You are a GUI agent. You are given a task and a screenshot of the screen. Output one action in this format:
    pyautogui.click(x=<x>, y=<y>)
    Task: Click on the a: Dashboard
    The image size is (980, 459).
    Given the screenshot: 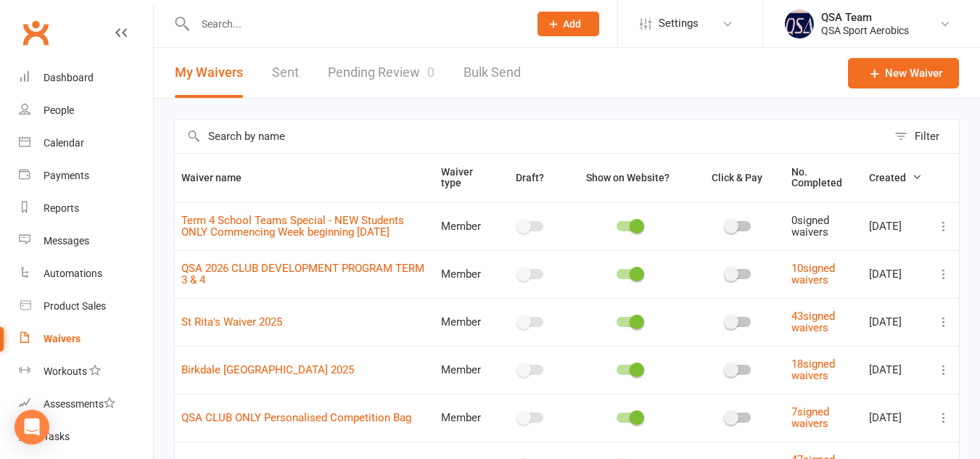 What is the action you would take?
    pyautogui.click(x=86, y=77)
    